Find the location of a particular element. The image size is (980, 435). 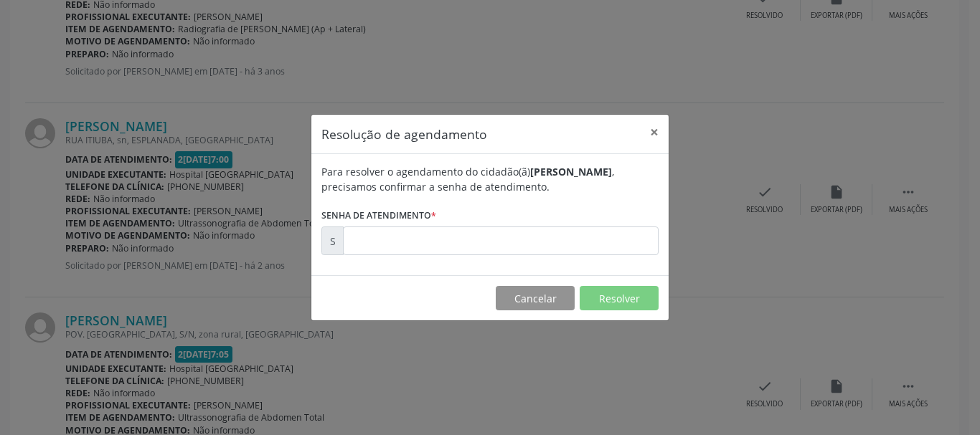

button: Cancelar is located at coordinates (535, 298).